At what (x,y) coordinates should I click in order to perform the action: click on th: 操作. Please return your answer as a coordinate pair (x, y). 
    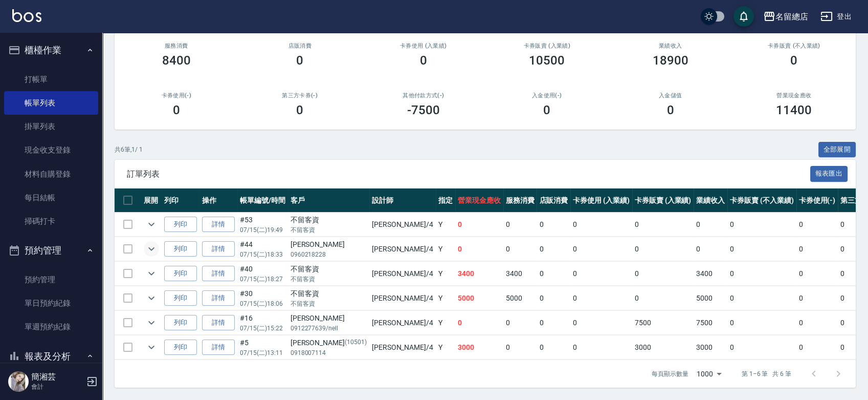
    Looking at the image, I should click on (218, 200).